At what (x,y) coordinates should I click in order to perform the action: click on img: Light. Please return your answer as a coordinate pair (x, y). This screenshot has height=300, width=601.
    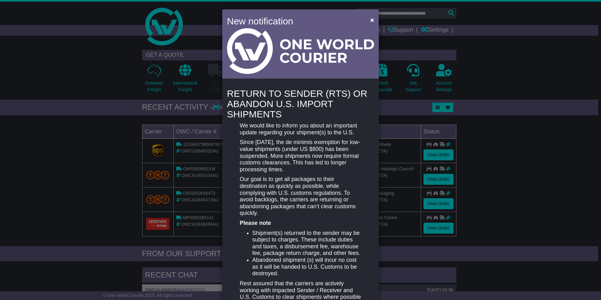
    Looking at the image, I should click on (300, 51).